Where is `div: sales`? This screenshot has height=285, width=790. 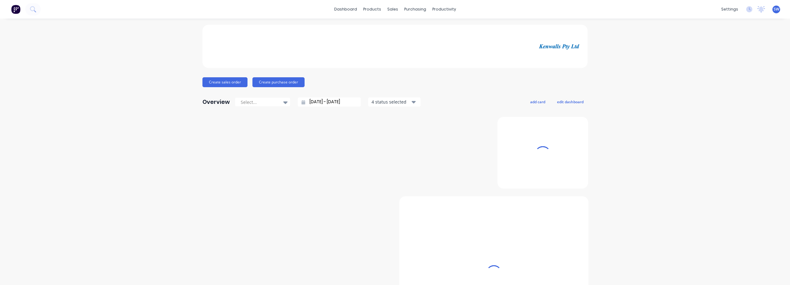
div: sales is located at coordinates (393, 9).